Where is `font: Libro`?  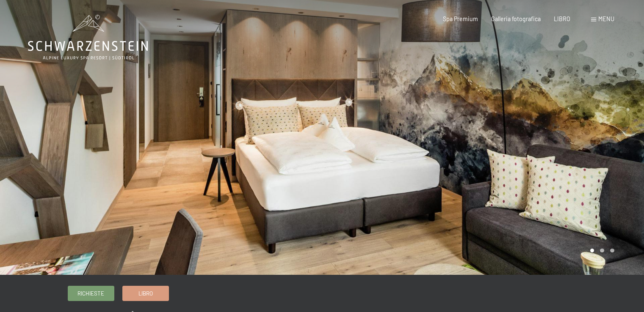
font: Libro is located at coordinates (146, 294).